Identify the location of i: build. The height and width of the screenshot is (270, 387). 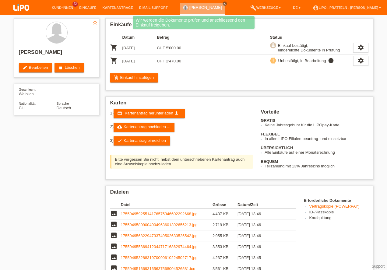
(253, 8).